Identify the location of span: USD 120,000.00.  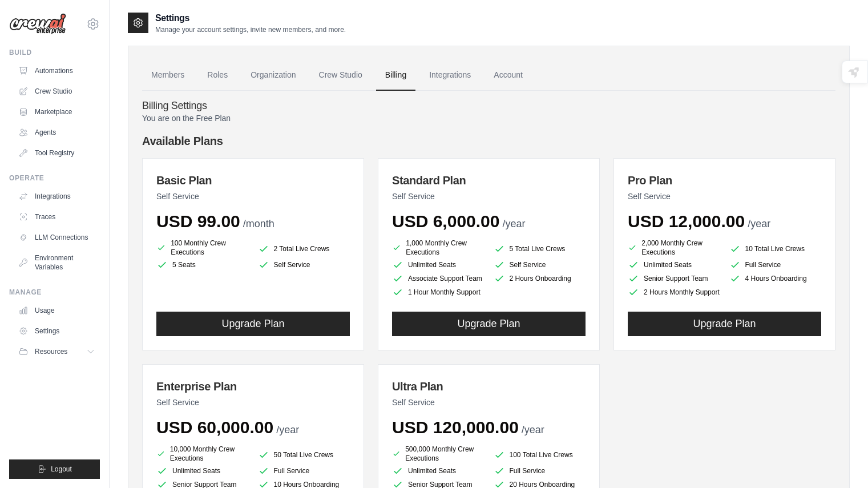
(456, 427).